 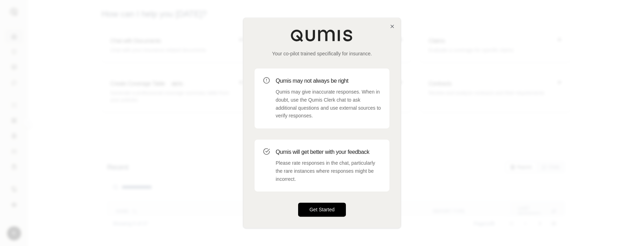 What do you see at coordinates (328, 152) in the screenshot?
I see `h3: Qumis will get better with your feedback` at bounding box center [328, 152].